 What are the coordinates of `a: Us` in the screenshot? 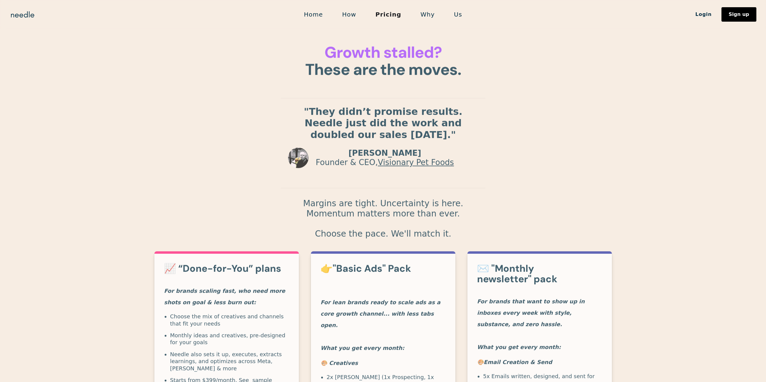 It's located at (458, 14).